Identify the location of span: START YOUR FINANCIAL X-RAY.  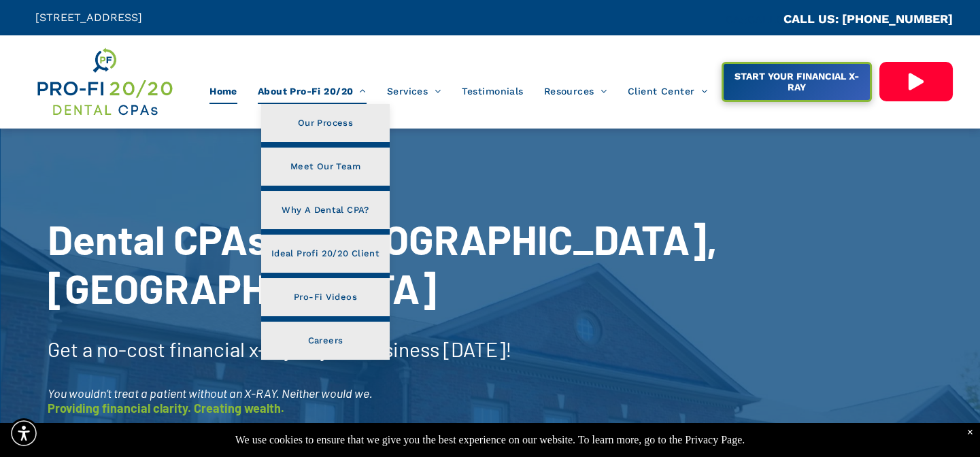
(796, 82).